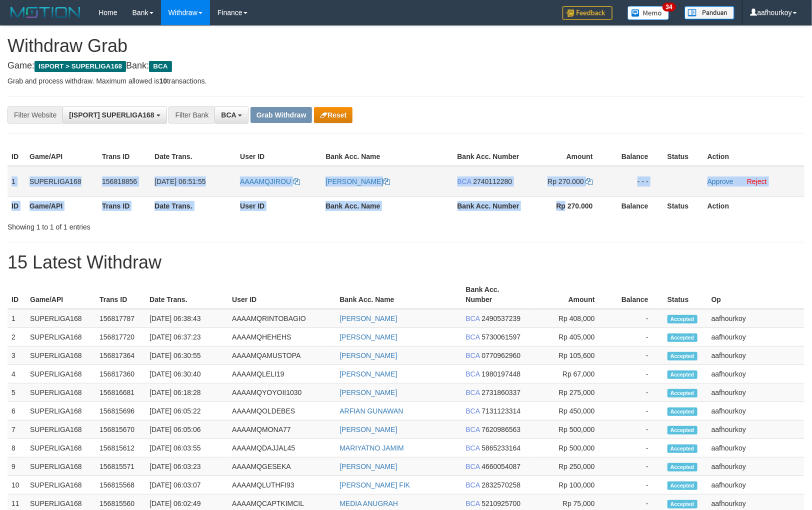  Describe the element at coordinates (281, 374) in the screenshot. I see `td: AAAAMQLELI19` at that location.